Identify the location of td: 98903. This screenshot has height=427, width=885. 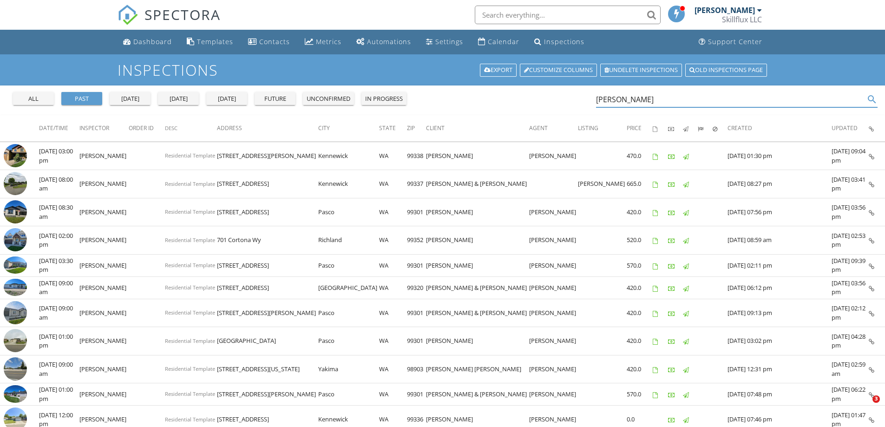
(416, 369).